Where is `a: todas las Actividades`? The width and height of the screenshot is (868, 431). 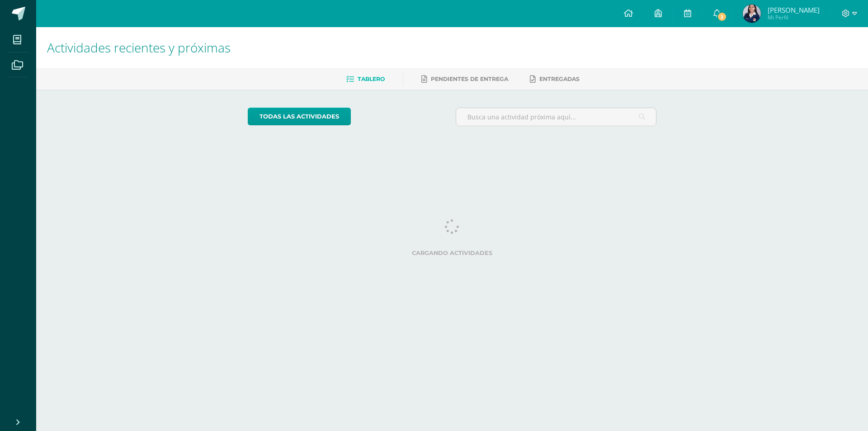 a: todas las Actividades is located at coordinates (299, 116).